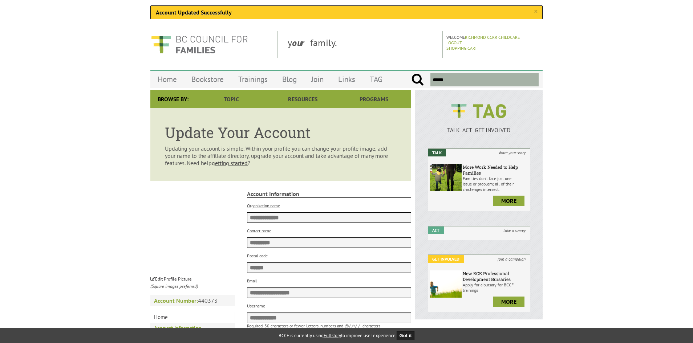  Describe the element at coordinates (192, 301) in the screenshot. I see `p: 440373` at that location.